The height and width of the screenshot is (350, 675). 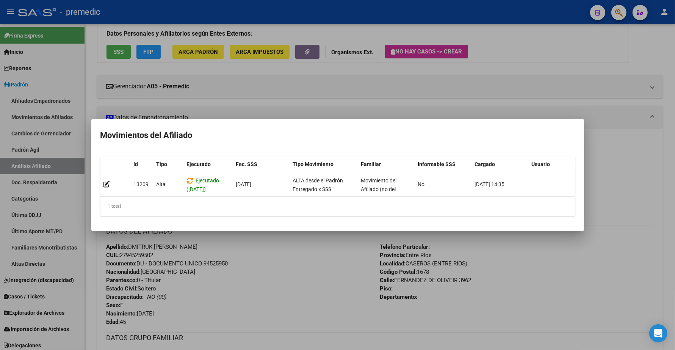 I want to click on datatable-header-cell: Familiar, so click(x=387, y=164).